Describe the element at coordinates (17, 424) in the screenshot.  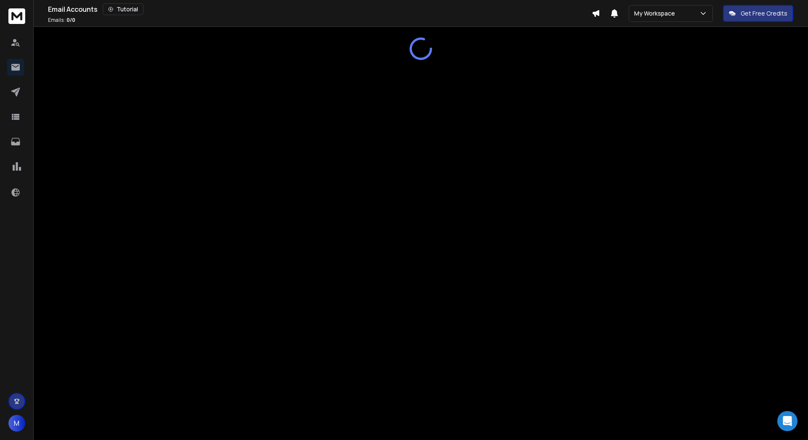
I see `span: M` at that location.